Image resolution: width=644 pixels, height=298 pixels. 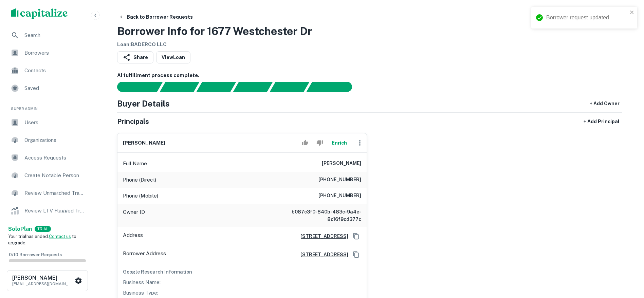 What do you see at coordinates (155, 17) in the screenshot?
I see `button: Back to Borrower Requests` at bounding box center [155, 17].